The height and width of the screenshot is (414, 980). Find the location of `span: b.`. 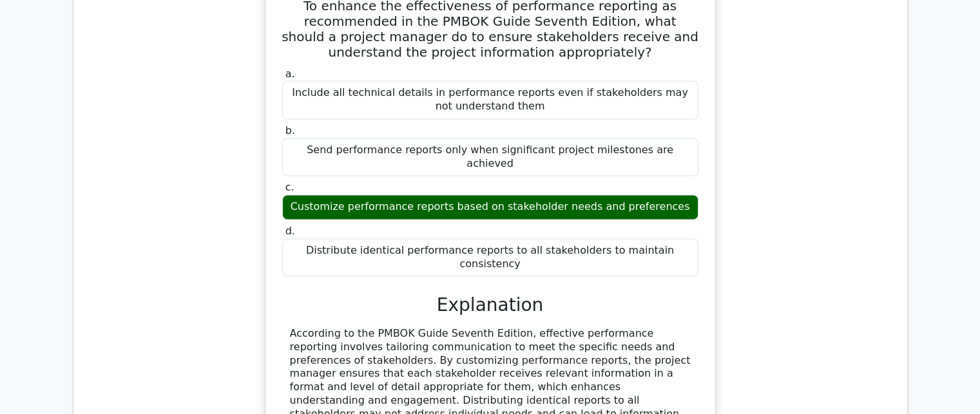

span: b. is located at coordinates (290, 130).